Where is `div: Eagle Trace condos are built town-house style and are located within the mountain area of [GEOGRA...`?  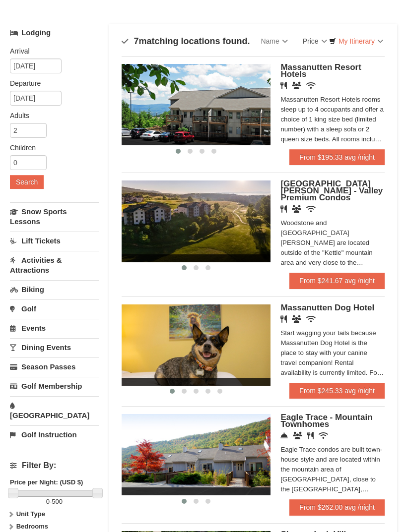
div: Eagle Trace condos are built town-house style and are located within the mountain area of [GEOGRA... is located at coordinates (333, 470).